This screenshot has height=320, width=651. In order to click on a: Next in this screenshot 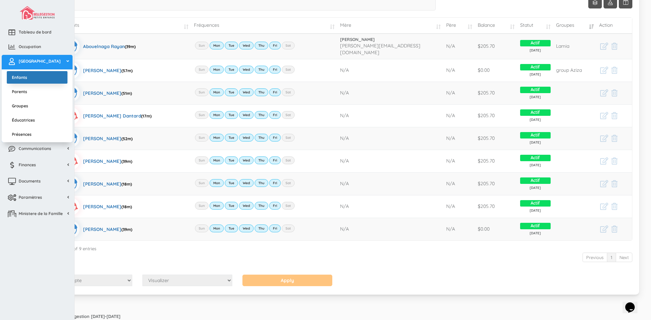, I will do `click(624, 258)`.